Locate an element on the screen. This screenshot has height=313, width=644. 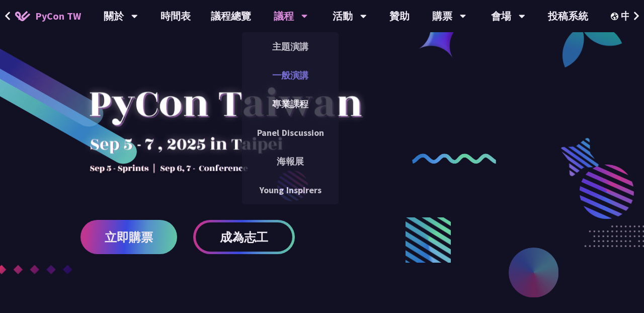
span: 成為志工 is located at coordinates (244, 237).